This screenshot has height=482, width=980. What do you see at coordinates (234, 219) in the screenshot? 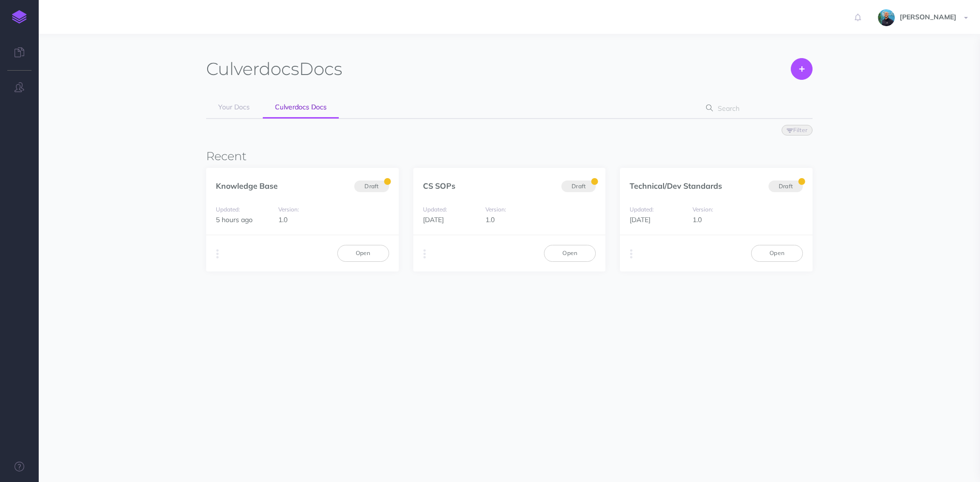
I see `span: 5 hours ago` at bounding box center [234, 219].